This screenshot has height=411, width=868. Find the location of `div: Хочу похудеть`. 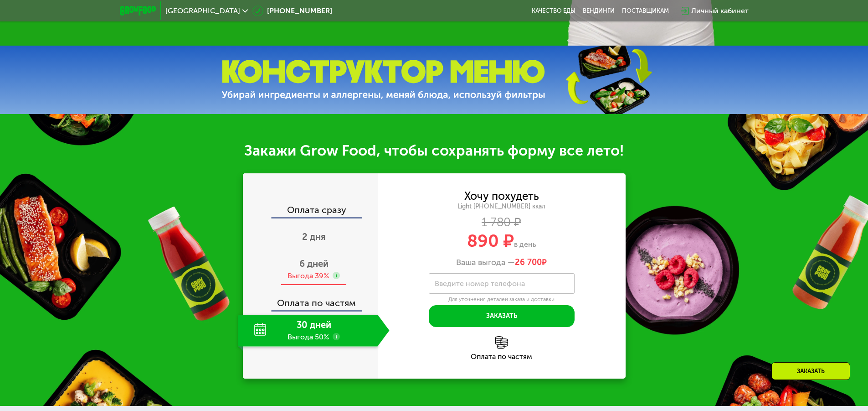

div: Хочу похудеть is located at coordinates (502, 196).